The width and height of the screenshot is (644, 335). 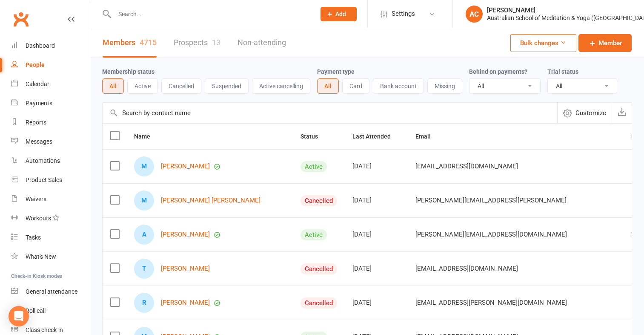 What do you see at coordinates (340, 14) in the screenshot?
I see `span: Add` at bounding box center [340, 14].